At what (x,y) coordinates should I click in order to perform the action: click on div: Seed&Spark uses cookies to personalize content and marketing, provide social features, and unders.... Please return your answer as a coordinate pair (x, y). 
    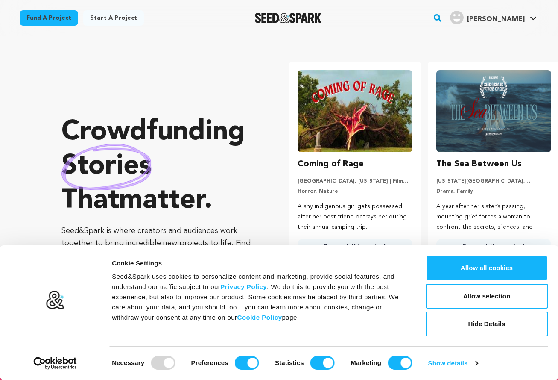
    Looking at the image, I should click on (259, 297).